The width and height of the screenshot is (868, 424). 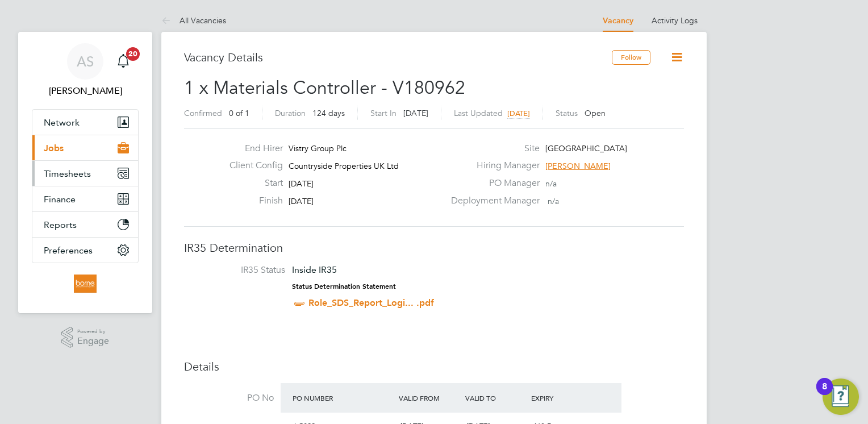 What do you see at coordinates (371, 303) in the screenshot?
I see `a: Role_SDS_Report_Logi... .pdf` at bounding box center [371, 303].